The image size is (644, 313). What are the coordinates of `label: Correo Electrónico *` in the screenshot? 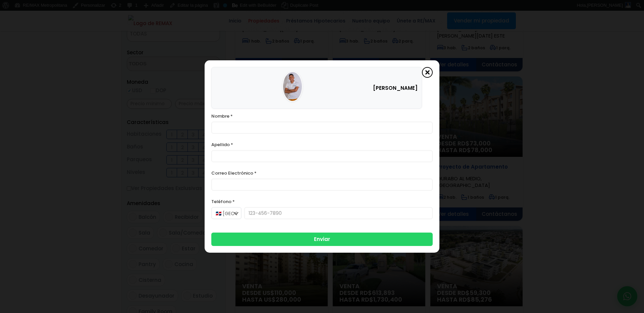 It's located at (322, 173).